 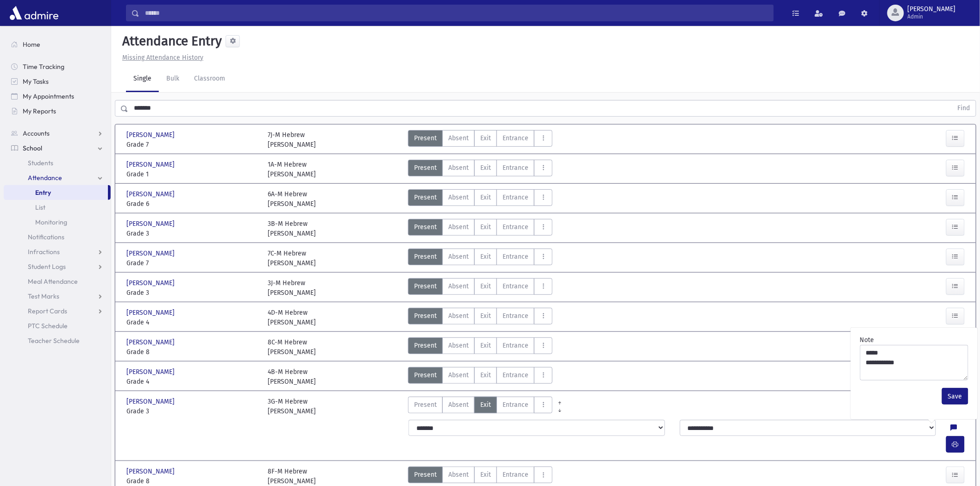 I want to click on a: Accounts, so click(x=57, y=133).